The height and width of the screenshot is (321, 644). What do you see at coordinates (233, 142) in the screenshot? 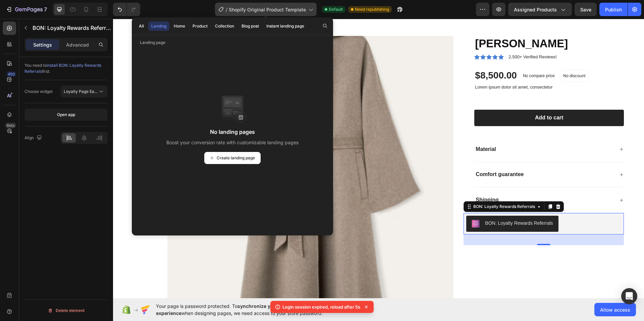
I see `span: Boost your conversion rate with customizable landing pages` at bounding box center [233, 142].